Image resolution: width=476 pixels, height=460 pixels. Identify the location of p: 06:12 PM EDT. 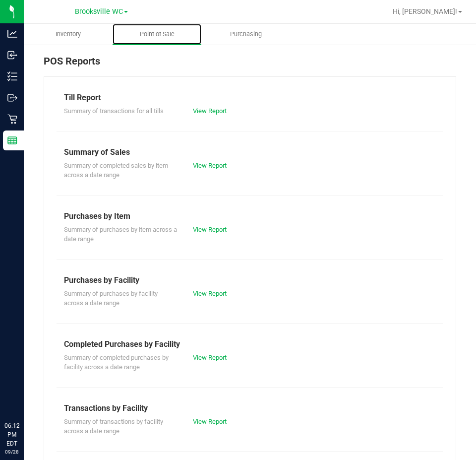
(12, 435).